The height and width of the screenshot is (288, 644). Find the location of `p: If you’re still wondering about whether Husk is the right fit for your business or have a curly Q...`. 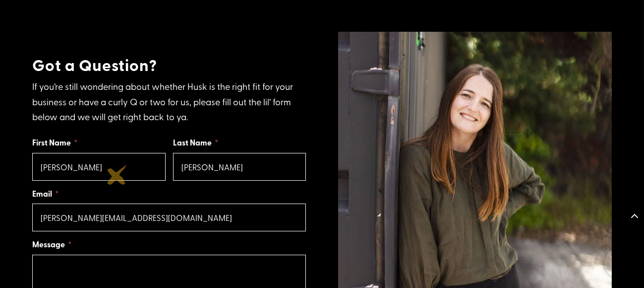

p: If you’re still wondering about whether Husk is the right fit for your business or have a curly Q... is located at coordinates (169, 102).